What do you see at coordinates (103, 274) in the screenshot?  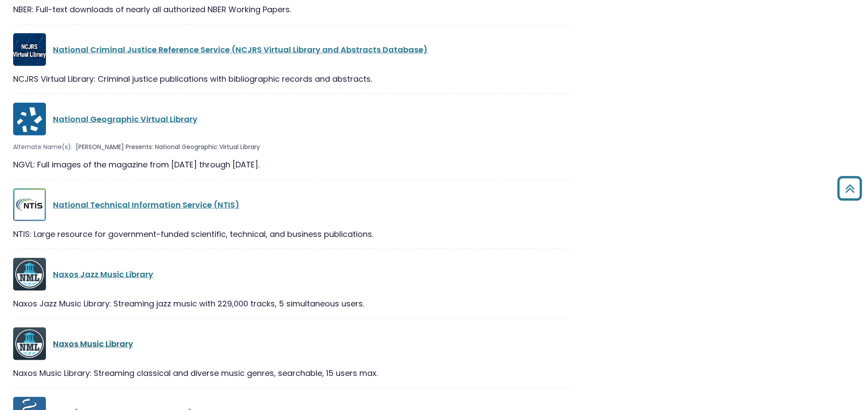 I see `a: Naxos Jazz Music Library` at bounding box center [103, 274].